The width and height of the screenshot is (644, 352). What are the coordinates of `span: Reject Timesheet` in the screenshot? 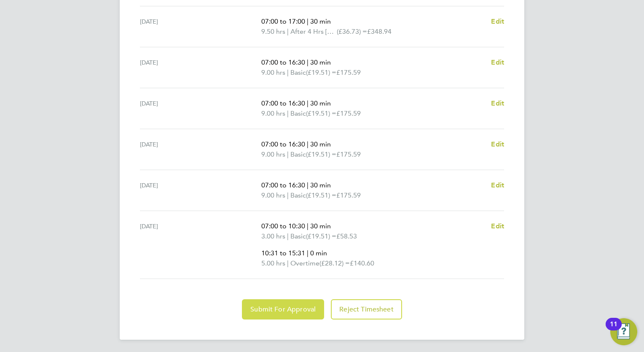 It's located at (367, 309).